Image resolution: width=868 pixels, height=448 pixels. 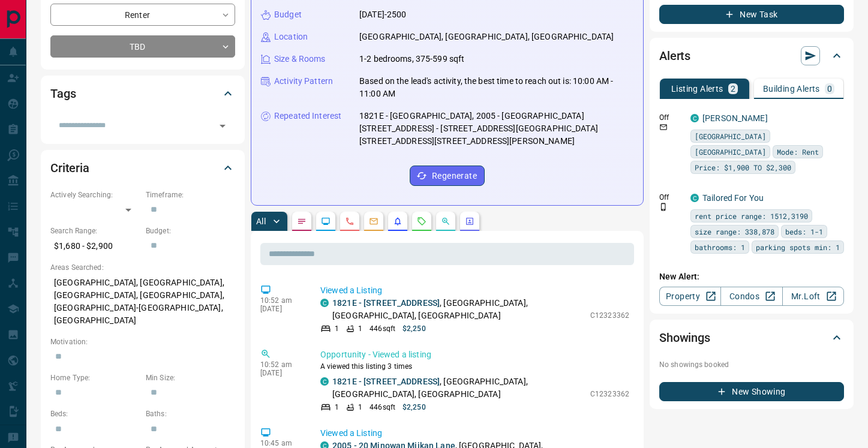 I want to click on p: Size & Rooms, so click(x=300, y=58).